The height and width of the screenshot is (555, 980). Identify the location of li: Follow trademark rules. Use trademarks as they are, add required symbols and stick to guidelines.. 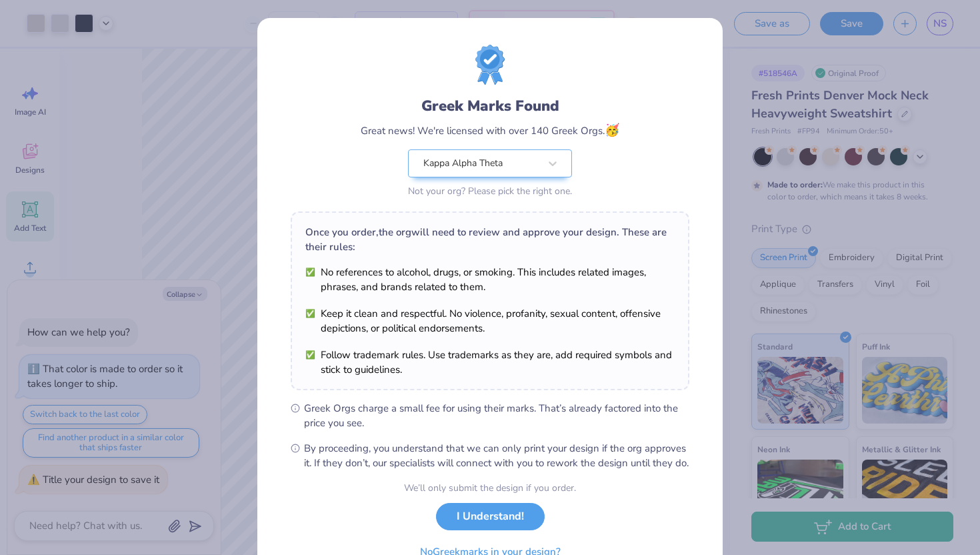
(490, 362).